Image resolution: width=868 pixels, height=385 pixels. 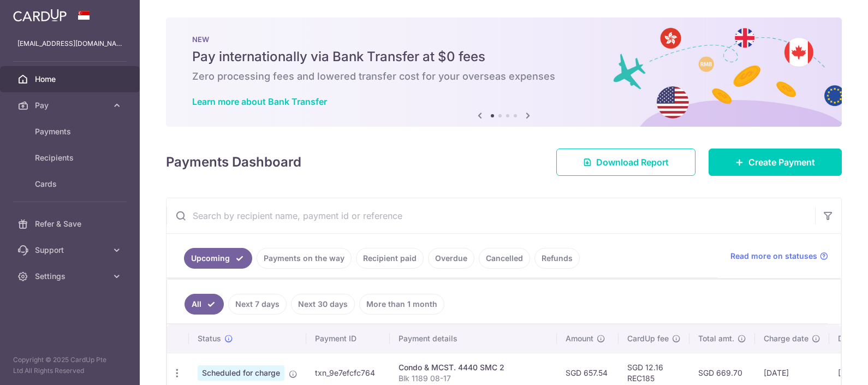 I want to click on h4: Payments Dashboard, so click(x=234, y=162).